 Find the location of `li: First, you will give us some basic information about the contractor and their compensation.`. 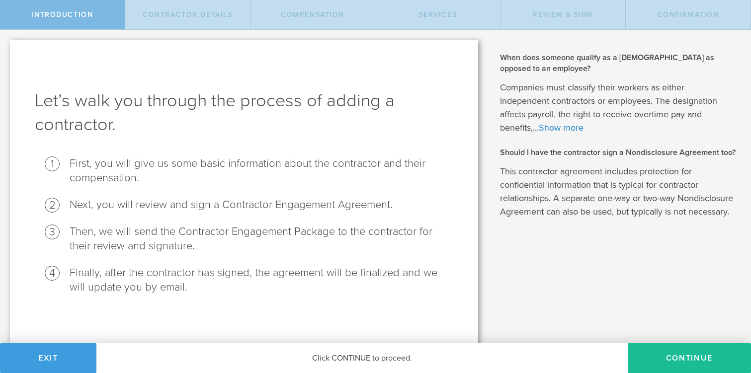

li: First, you will give us some basic information about the contractor and their compensation. is located at coordinates (262, 171).